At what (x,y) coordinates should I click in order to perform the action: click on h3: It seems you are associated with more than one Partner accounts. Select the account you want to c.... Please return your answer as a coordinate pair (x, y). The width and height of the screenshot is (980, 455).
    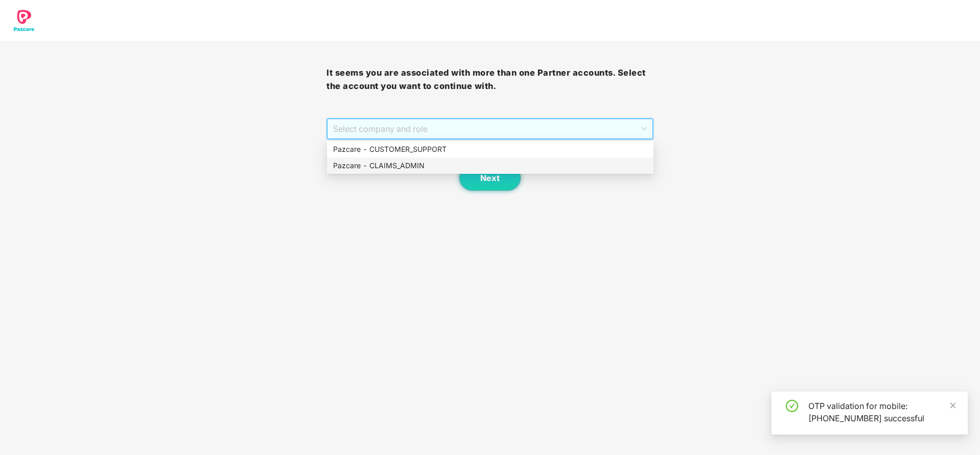
    Looking at the image, I should click on (490, 80).